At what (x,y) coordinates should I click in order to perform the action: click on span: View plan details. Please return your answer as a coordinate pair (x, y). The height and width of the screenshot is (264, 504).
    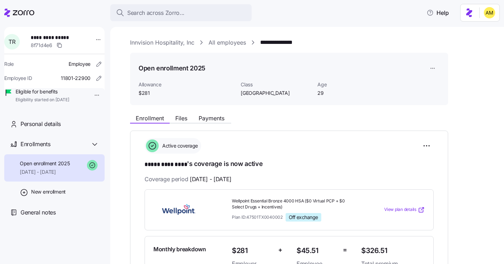
    Looking at the image, I should click on (400, 209).